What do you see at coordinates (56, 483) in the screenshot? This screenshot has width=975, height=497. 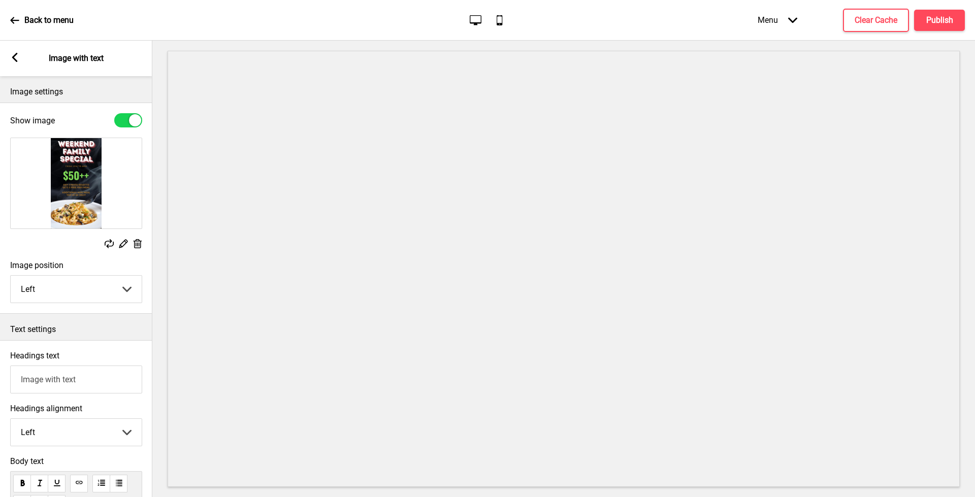 I see `button: underline` at bounding box center [56, 483].